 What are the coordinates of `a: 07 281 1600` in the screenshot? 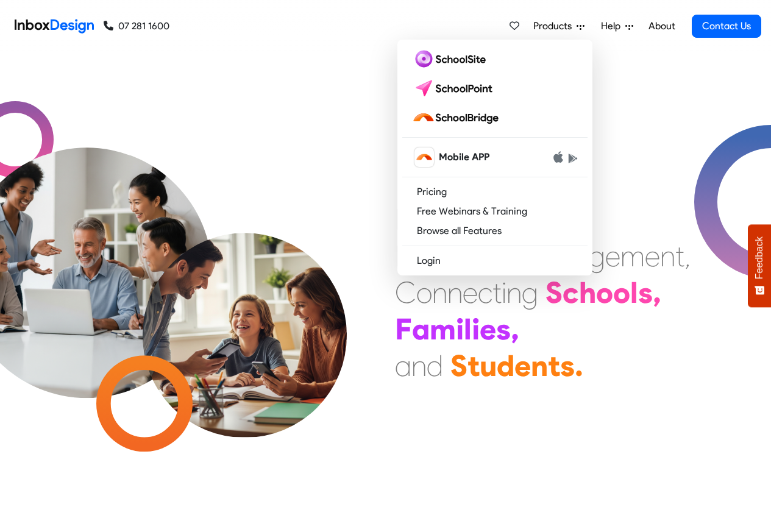 It's located at (136, 26).